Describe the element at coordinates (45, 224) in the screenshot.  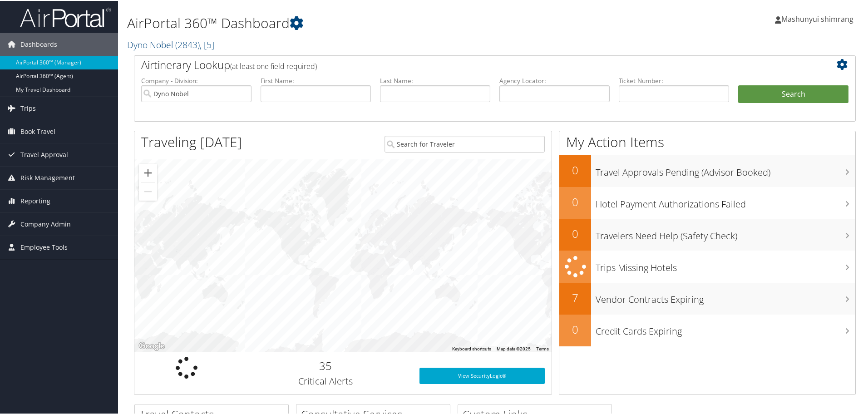
I see `span: Company Admin` at that location.